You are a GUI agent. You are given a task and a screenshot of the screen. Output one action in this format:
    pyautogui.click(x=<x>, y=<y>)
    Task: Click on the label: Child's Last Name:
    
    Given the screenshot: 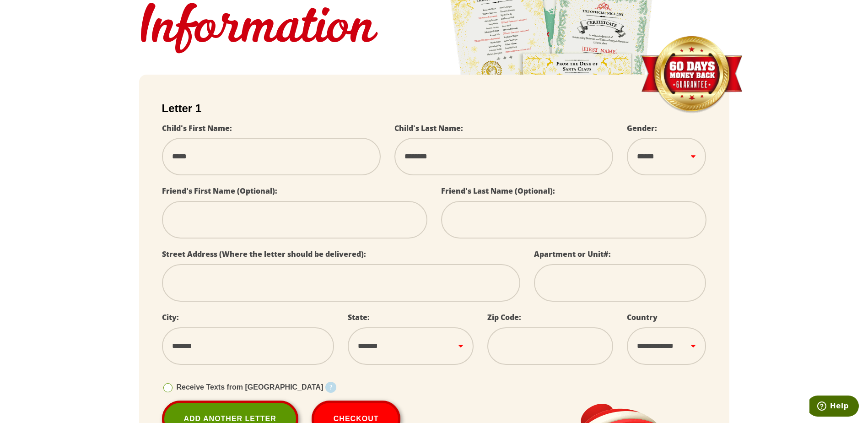 What is the action you would take?
    pyautogui.click(x=429, y=128)
    